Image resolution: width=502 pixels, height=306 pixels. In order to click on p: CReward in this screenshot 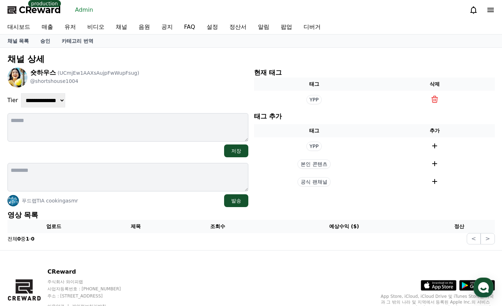, I will do `click(110, 272)`.